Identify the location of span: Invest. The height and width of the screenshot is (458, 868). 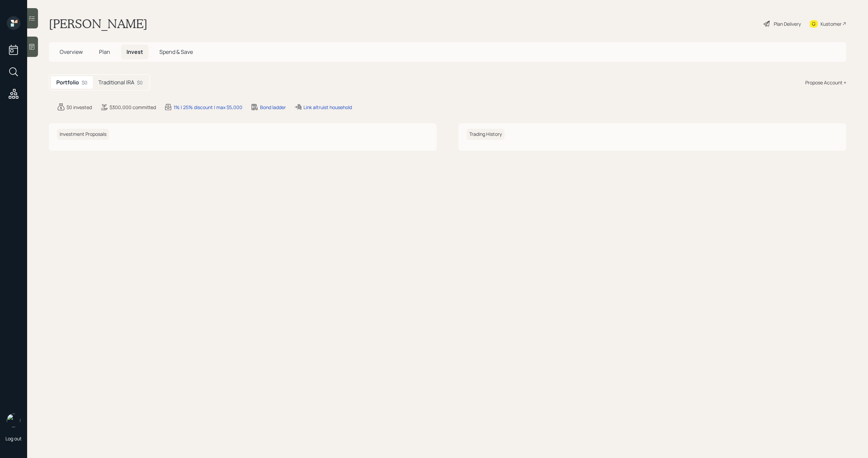
(134, 52).